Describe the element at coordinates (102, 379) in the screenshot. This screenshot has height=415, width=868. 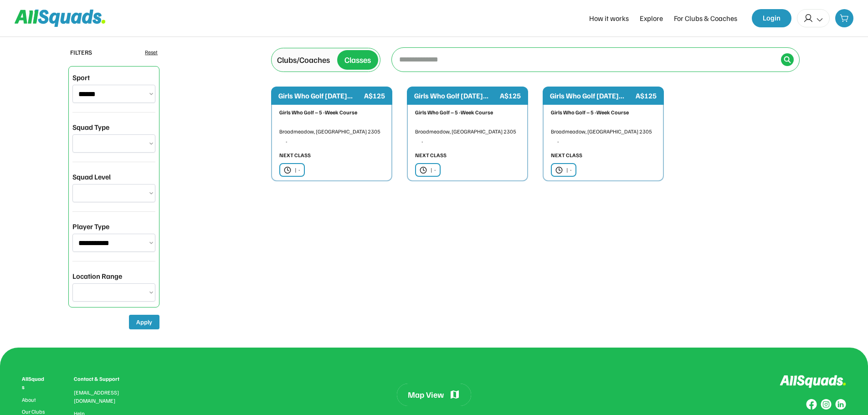
I see `div: Contact & Support` at that location.